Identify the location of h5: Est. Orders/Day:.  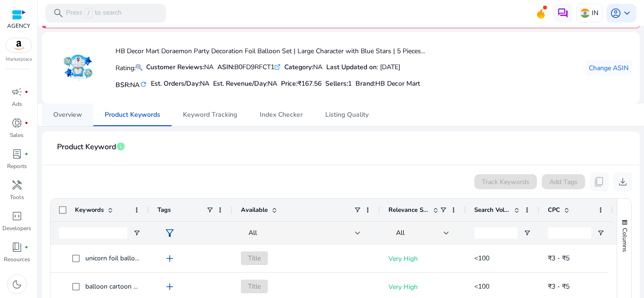
(180, 84).